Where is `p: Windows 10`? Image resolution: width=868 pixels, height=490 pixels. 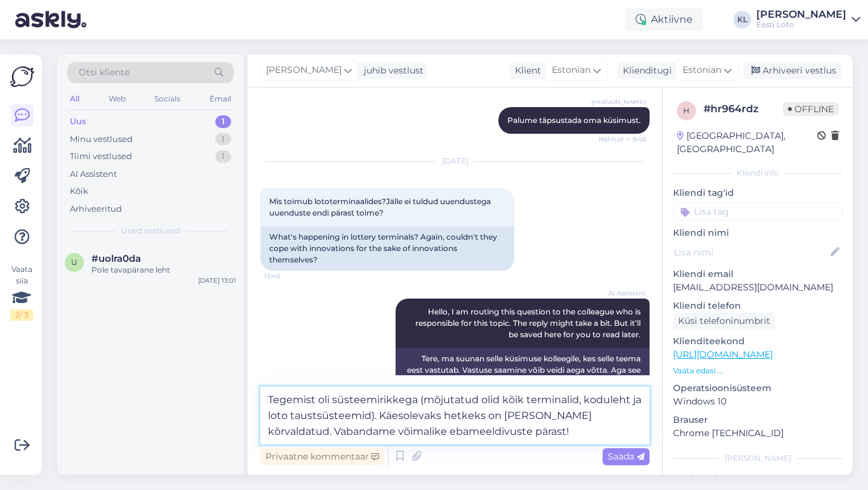 p: Windows 10 is located at coordinates (757, 402).